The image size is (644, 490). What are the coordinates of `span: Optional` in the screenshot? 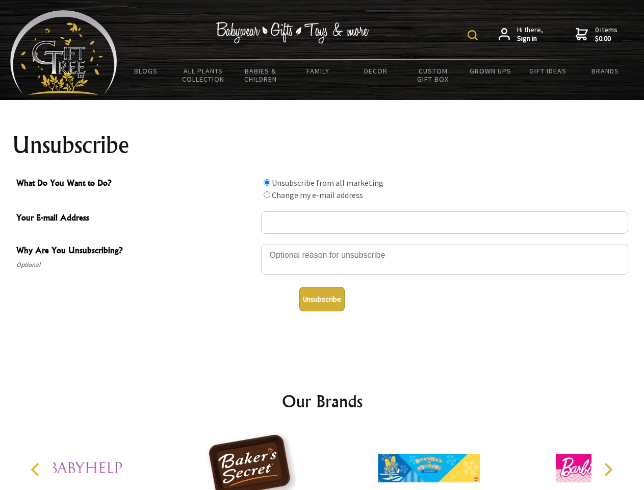 It's located at (136, 265).